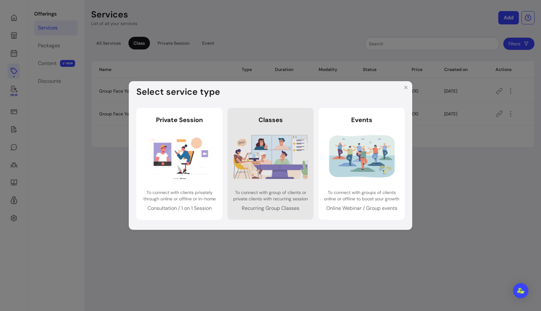  Describe the element at coordinates (406, 87) in the screenshot. I see `button: Close` at that location.